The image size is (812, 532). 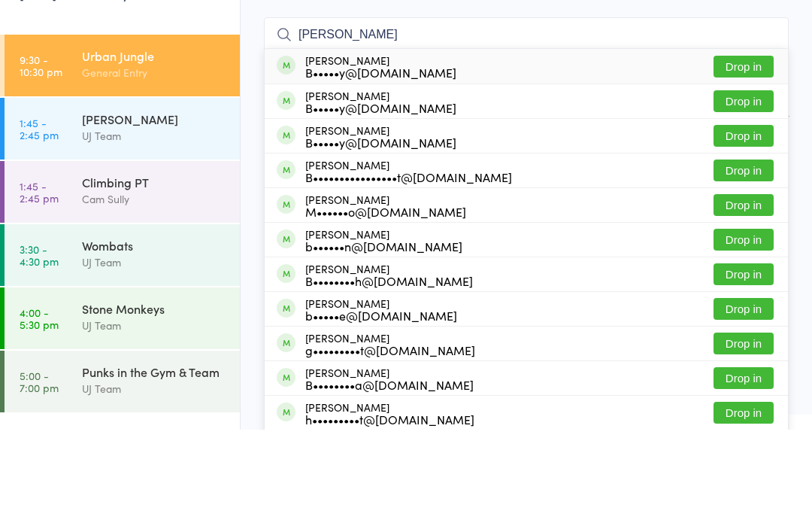 I want to click on time: 5:00 - 7:00 pm, so click(x=39, y=484).